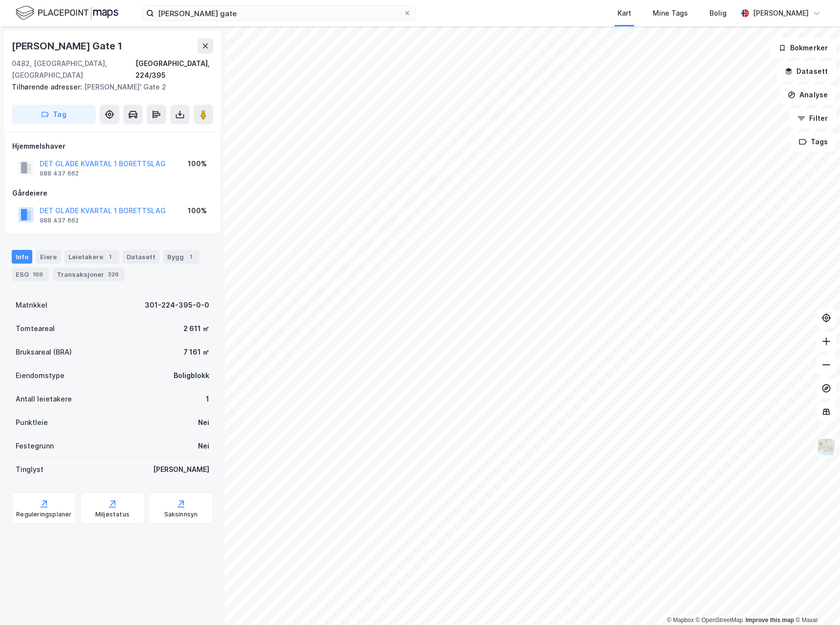 The width and height of the screenshot is (840, 625). What do you see at coordinates (816, 601) in the screenshot?
I see `div: Kontrollprogram for chat` at bounding box center [816, 601].